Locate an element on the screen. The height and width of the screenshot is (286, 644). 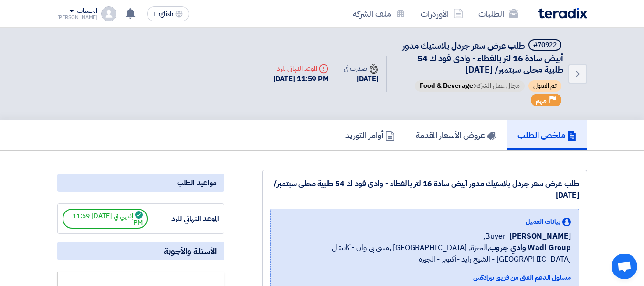
a: الأوردرات is located at coordinates (442, 13).